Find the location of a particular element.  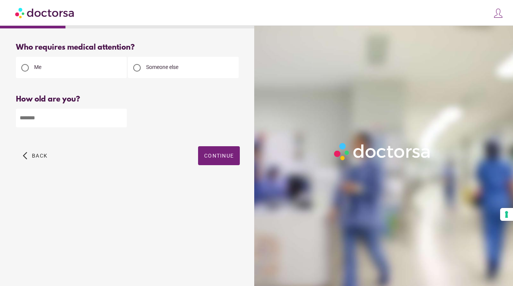

span: Continue is located at coordinates (219, 156).